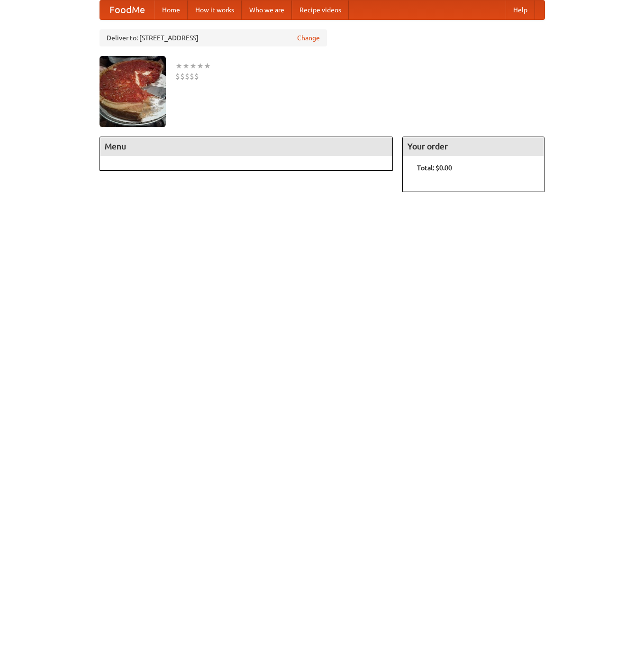 Image resolution: width=644 pixels, height=671 pixels. I want to click on a: FoodMe, so click(127, 10).